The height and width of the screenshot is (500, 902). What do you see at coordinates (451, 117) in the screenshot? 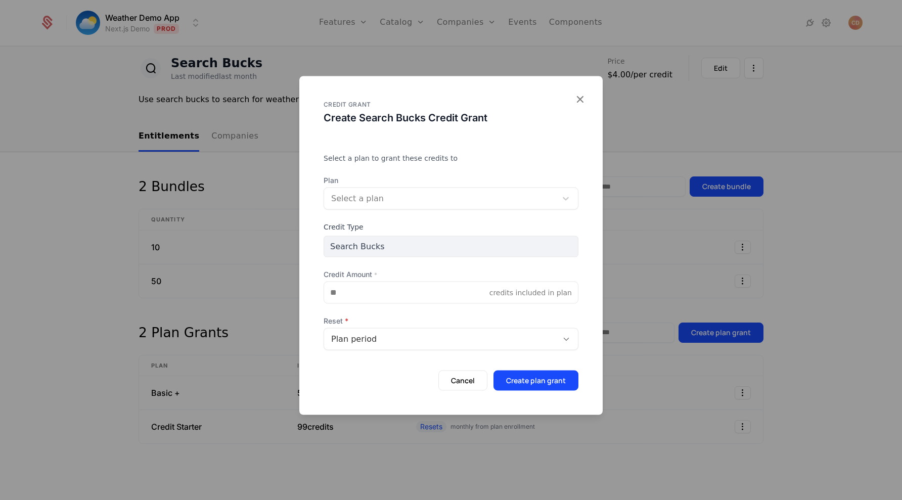
I see `div: Create Search Bucks Credit Grant` at bounding box center [451, 117].